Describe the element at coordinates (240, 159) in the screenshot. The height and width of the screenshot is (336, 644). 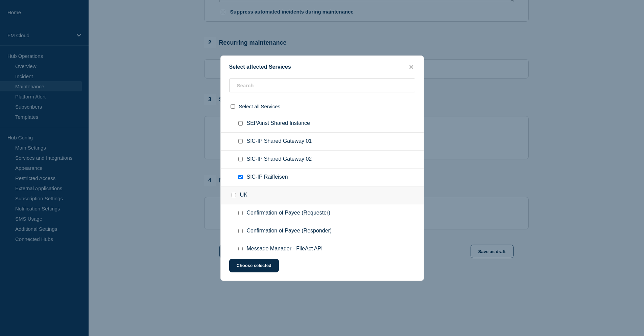
I see `input: SIC-IP Shared Gateway 02 checkbox` at that location.